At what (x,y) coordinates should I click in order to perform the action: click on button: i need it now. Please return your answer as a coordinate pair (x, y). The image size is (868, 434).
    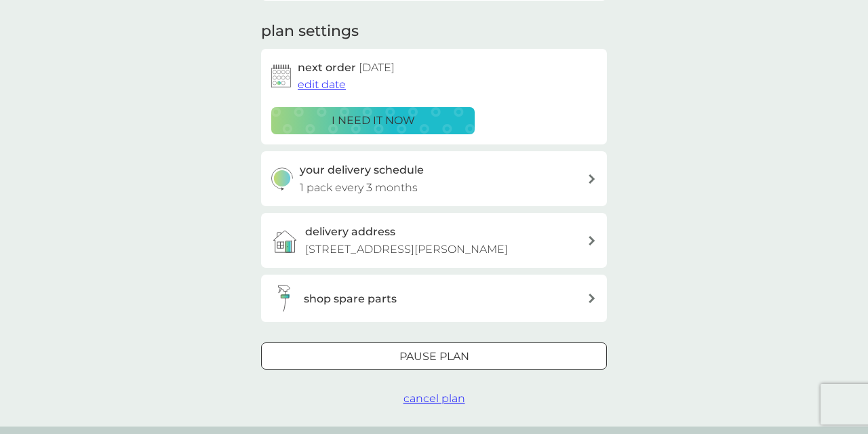
    Looking at the image, I should click on (373, 121).